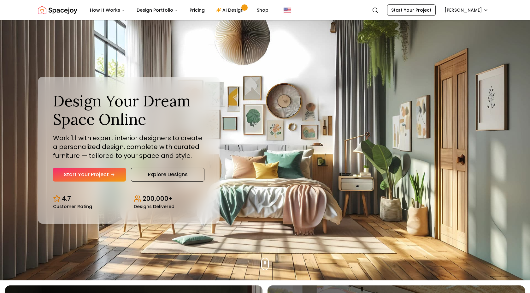 The height and width of the screenshot is (293, 530). Describe the element at coordinates (287, 10) in the screenshot. I see `img: United States` at that location.